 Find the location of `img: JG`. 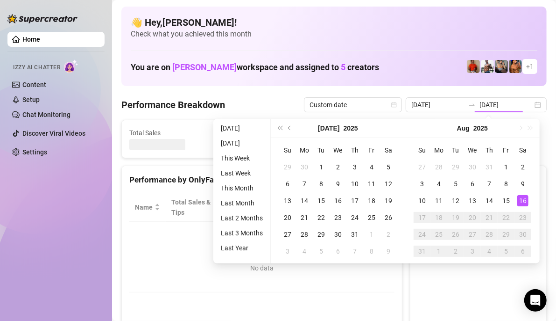

img: JG is located at coordinates (516, 66).